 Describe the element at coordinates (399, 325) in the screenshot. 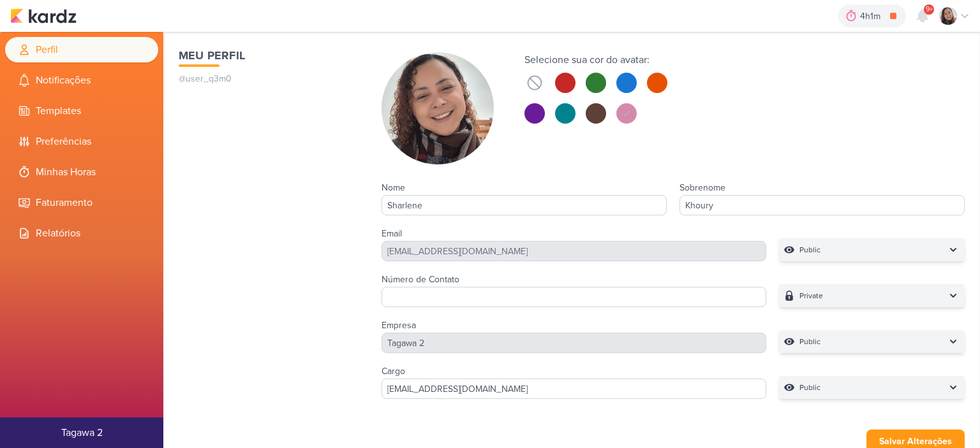

I see `label: Empresa` at that location.